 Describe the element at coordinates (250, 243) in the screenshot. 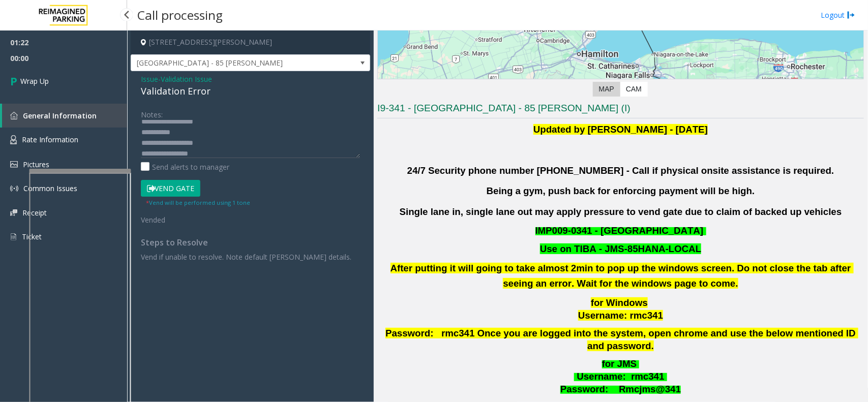

I see `h4: Steps to Resolve` at that location.